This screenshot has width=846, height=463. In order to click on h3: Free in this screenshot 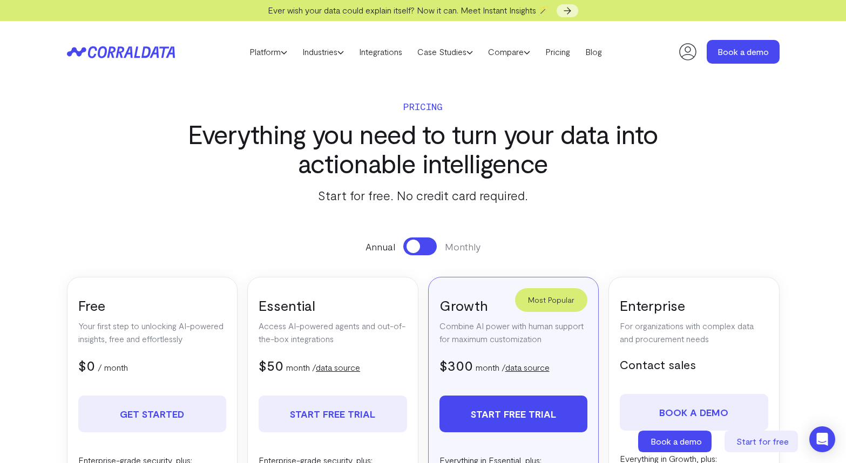, I will do `click(152, 305)`.